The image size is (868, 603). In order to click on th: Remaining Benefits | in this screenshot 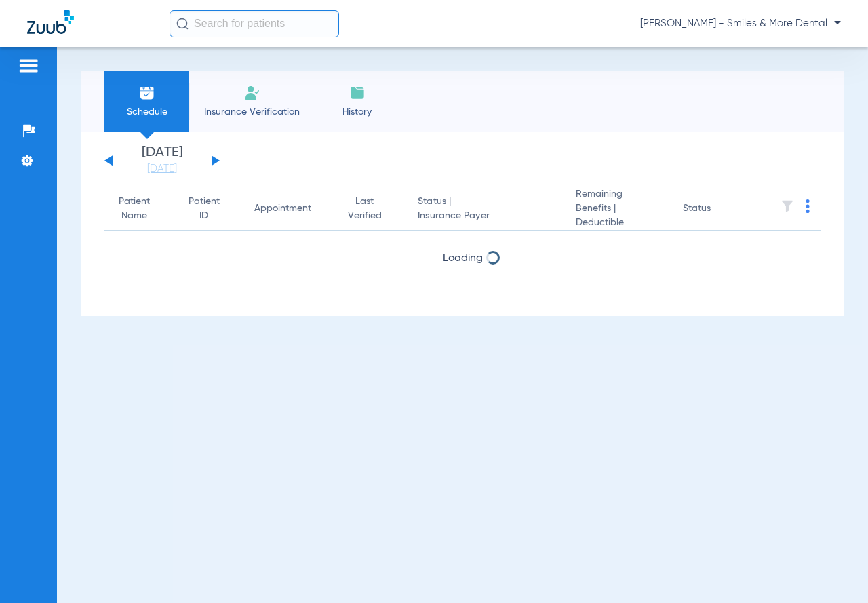, I will do `click(618, 209)`.